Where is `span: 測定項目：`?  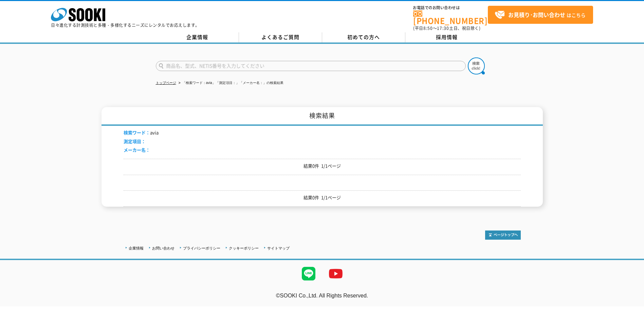
span: 測定項目： is located at coordinates (135, 141).